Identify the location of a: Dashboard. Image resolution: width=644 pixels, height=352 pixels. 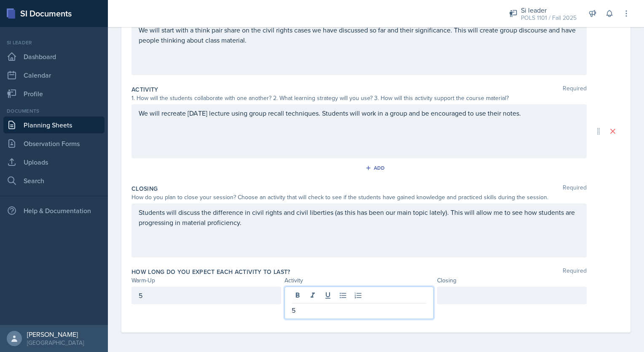
(54, 56).